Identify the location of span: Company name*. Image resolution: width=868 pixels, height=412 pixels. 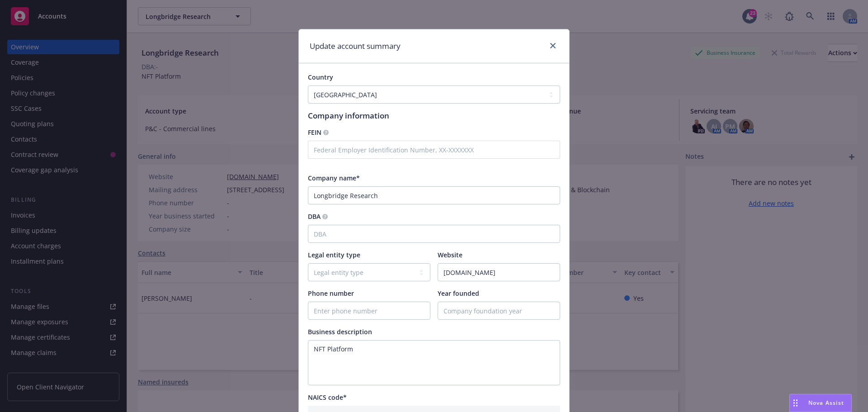
(334, 177).